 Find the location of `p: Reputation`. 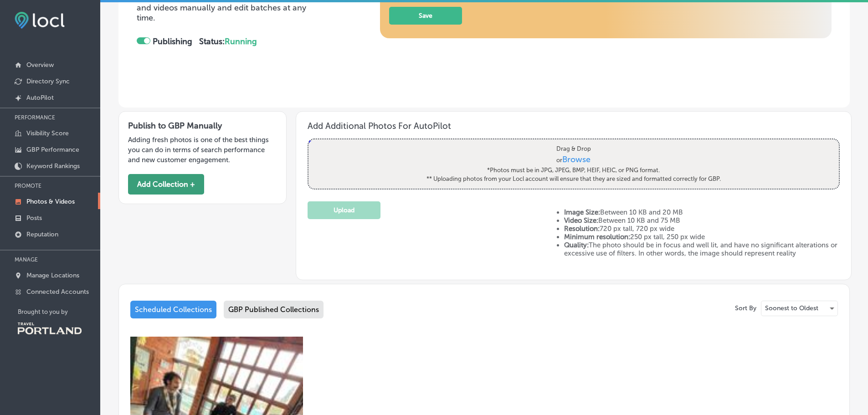

p: Reputation is located at coordinates (42, 234).